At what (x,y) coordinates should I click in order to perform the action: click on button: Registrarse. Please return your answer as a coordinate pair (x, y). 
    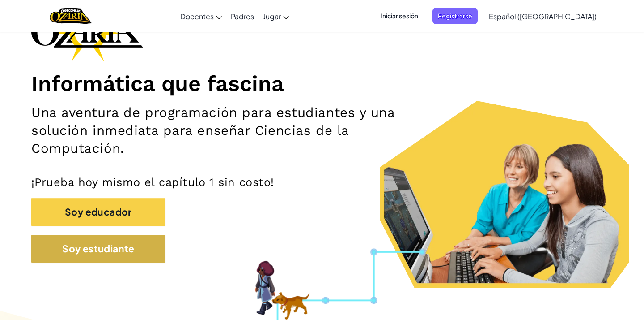
    Looking at the image, I should click on (455, 16).